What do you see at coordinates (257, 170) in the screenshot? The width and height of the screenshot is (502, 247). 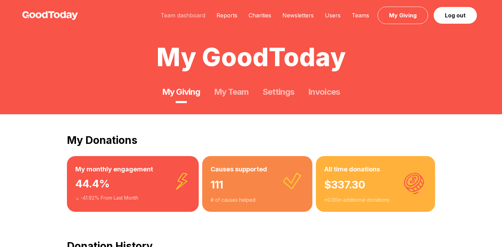 I see `h3: Causes supported` at bounding box center [257, 170].